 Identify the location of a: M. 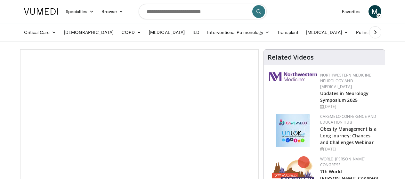
(375, 12).